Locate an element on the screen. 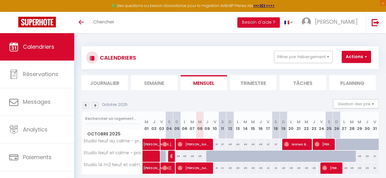  th: 12 is located at coordinates (230, 125).